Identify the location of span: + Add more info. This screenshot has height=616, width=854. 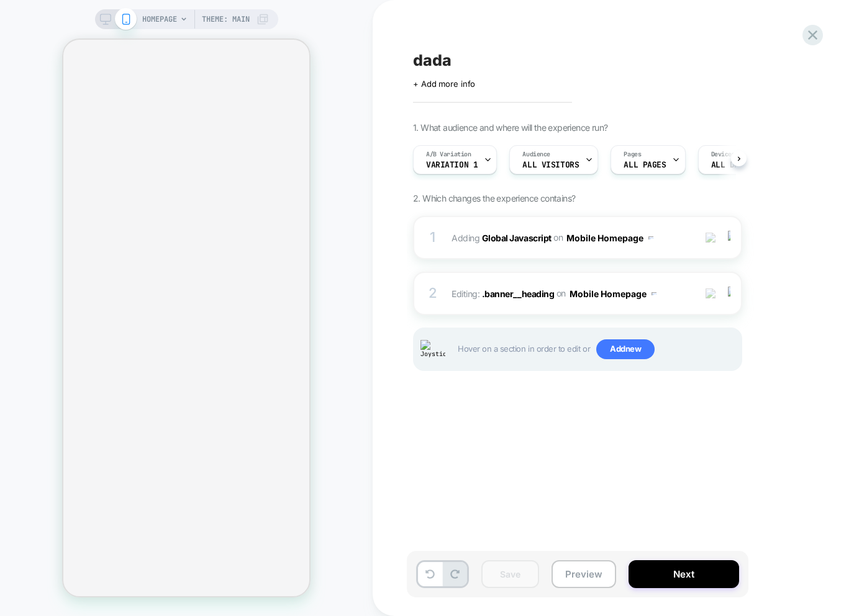
(444, 84).